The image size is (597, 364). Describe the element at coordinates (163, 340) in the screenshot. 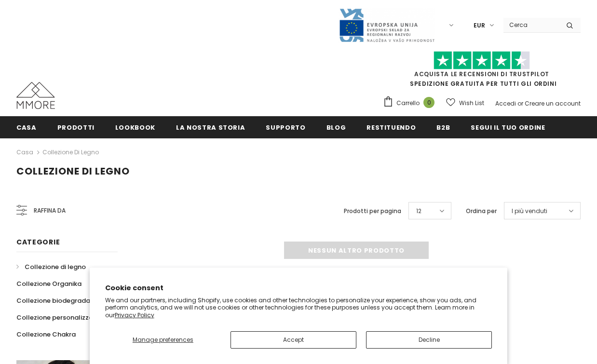

I see `button: Manage preferences` at that location.